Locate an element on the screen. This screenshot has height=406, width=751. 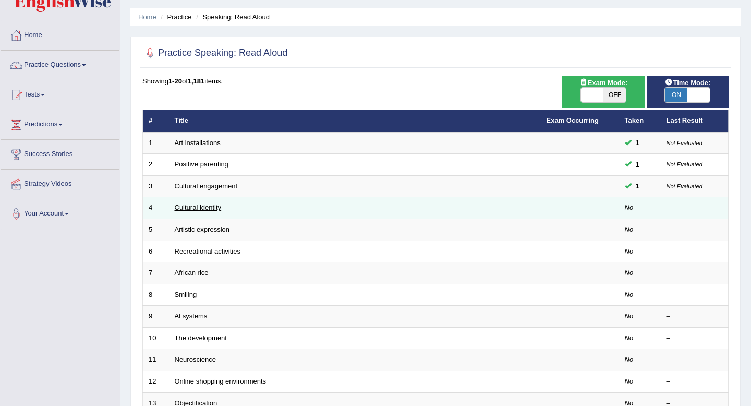
a: Neuroscience is located at coordinates (196, 359).